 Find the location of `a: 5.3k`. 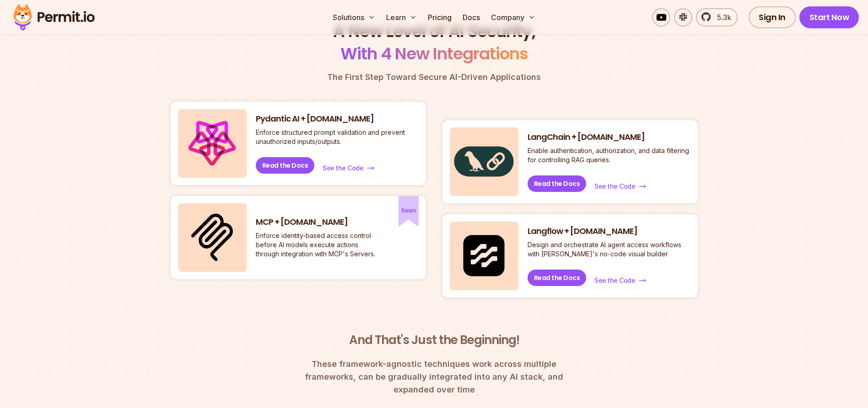

a: 5.3k is located at coordinates (716, 17).